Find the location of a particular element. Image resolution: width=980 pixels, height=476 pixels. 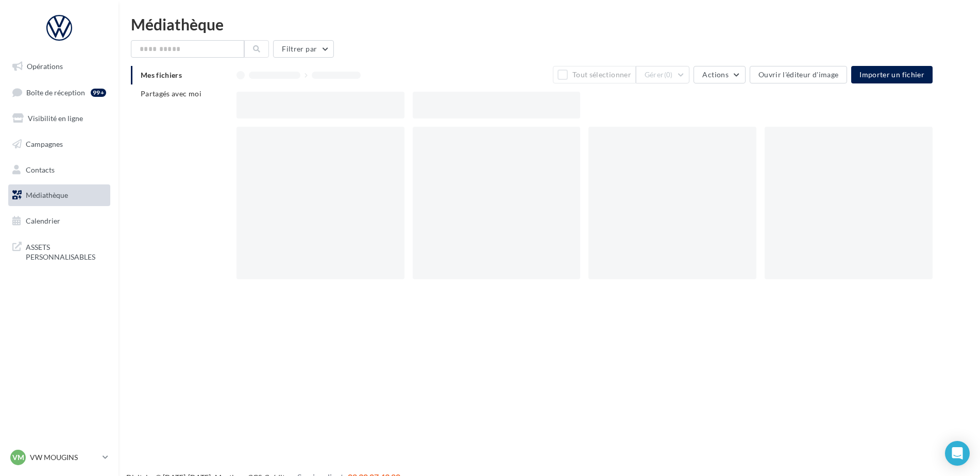

span: Opérations is located at coordinates (45, 66).